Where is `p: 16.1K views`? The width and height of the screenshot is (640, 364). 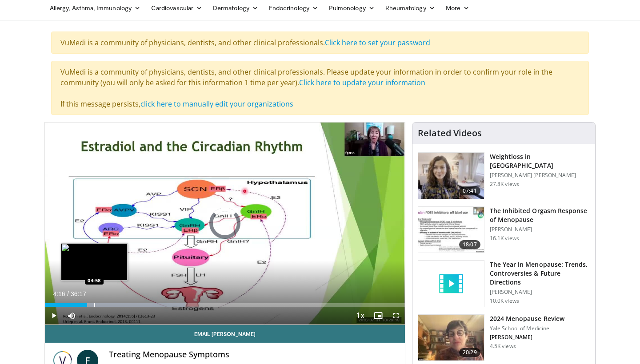 p: 16.1K views is located at coordinates (505, 238).